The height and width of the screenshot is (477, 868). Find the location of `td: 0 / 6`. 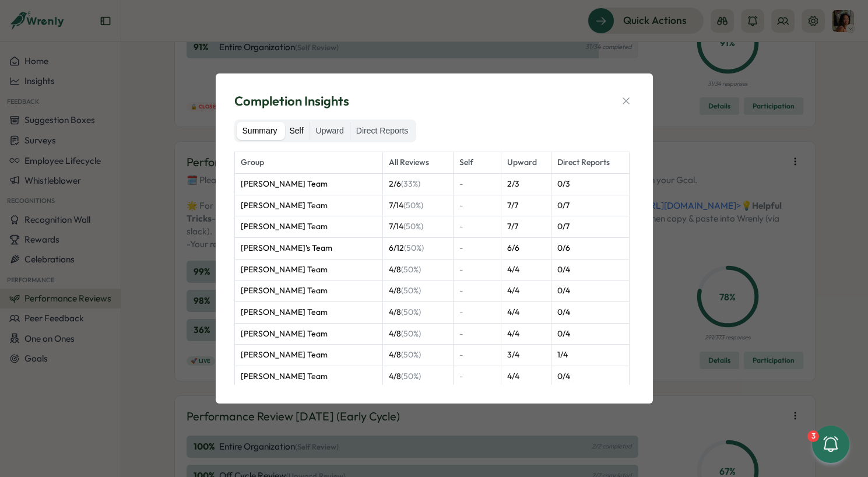

td: 0 / 6 is located at coordinates (590, 248).